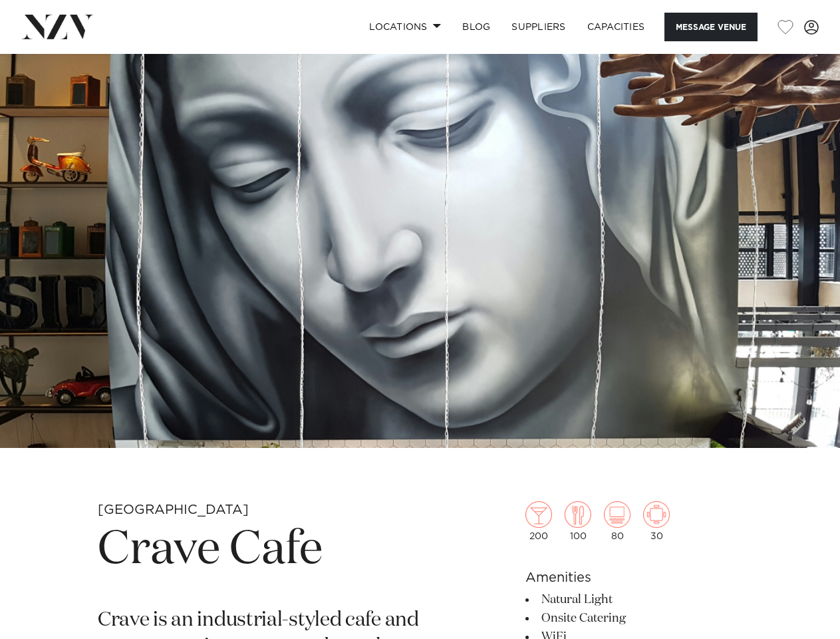  I want to click on button: Message Venue, so click(711, 27).